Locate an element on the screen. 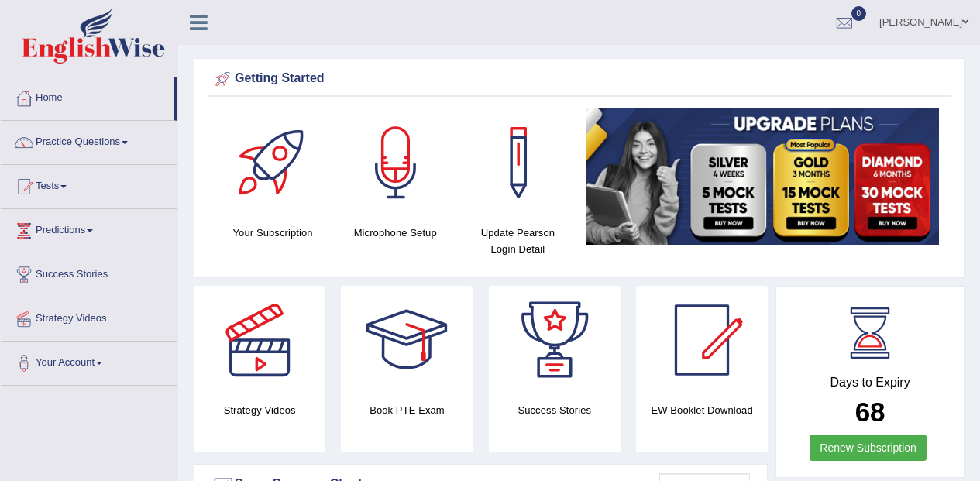  h4: Microphone Setup is located at coordinates (395, 232).